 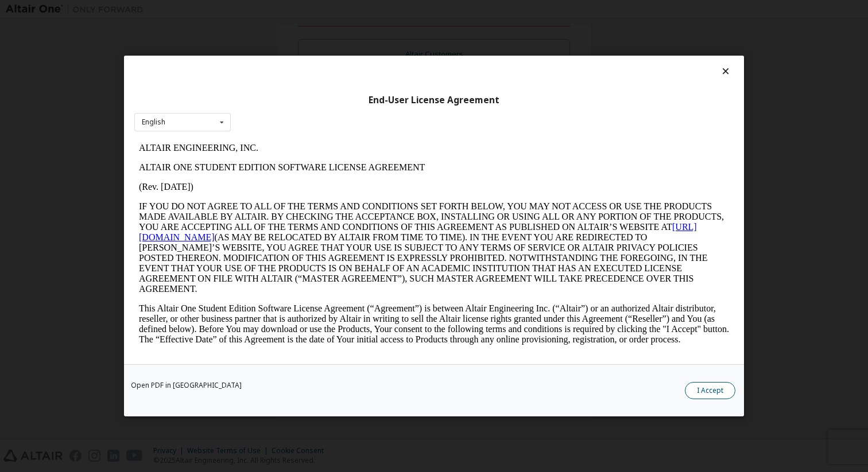 I want to click on p: ALTAIR ENGINEERING, INC., so click(x=300, y=10).